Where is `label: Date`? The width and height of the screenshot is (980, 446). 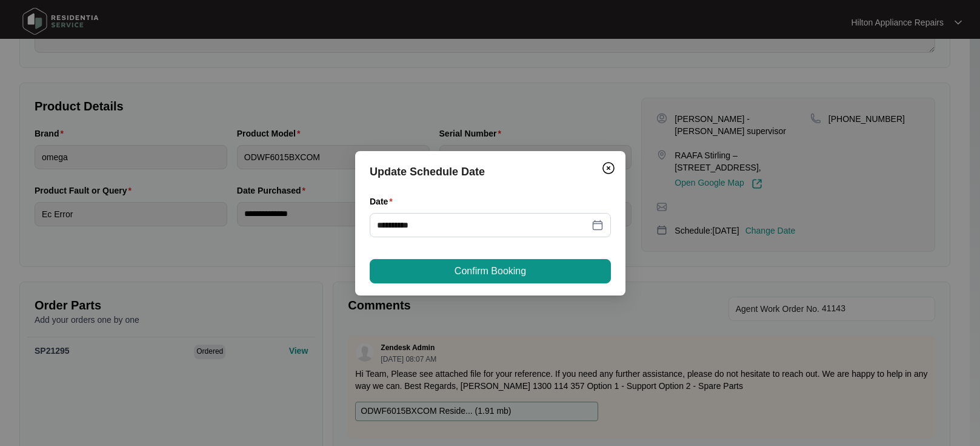
label: Date is located at coordinates (384, 201).